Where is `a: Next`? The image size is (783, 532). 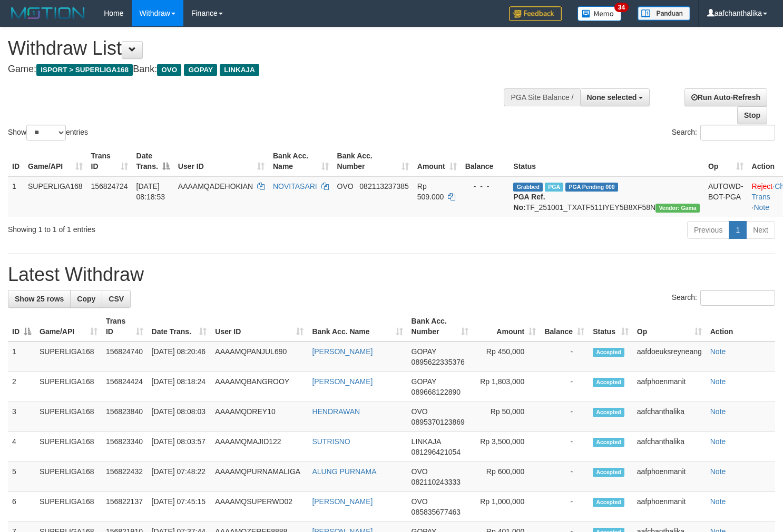
a: Next is located at coordinates (760, 230).